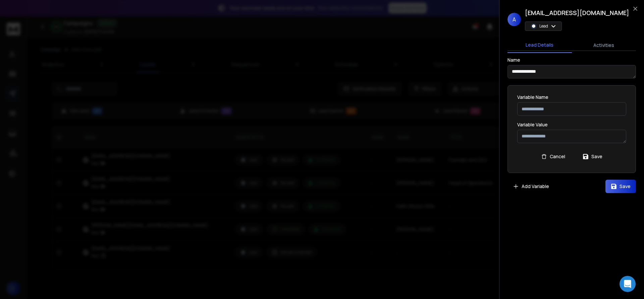 The width and height of the screenshot is (644, 299). What do you see at coordinates (604, 45) in the screenshot?
I see `button: Activities` at bounding box center [604, 45].